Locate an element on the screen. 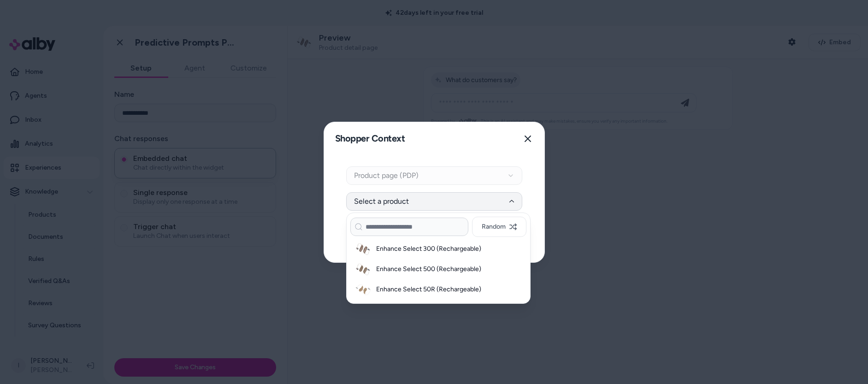 The image size is (868, 384). h2: Shopper Context is located at coordinates (369, 139).